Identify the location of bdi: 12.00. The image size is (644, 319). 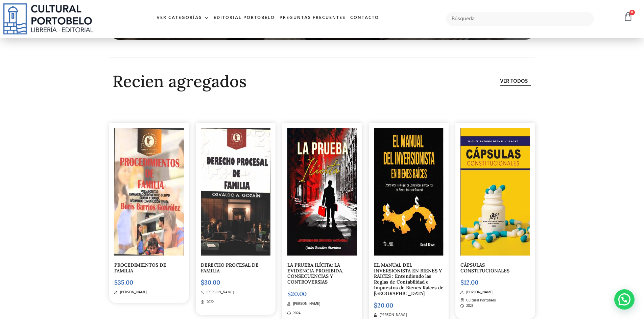
(469, 282).